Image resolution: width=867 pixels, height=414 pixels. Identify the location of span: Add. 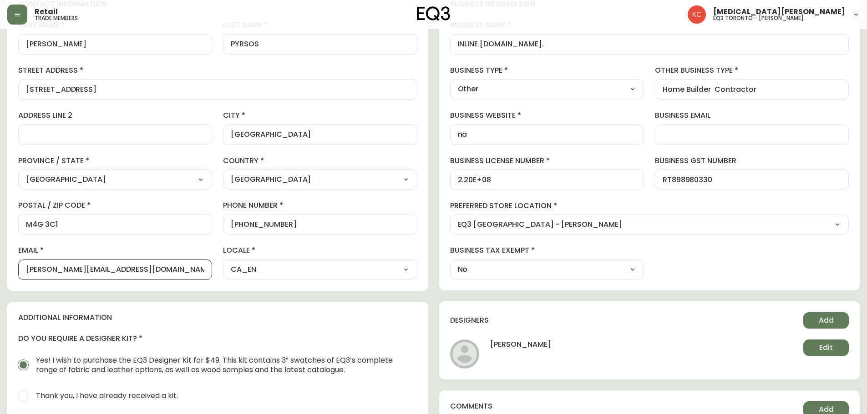
(826, 321).